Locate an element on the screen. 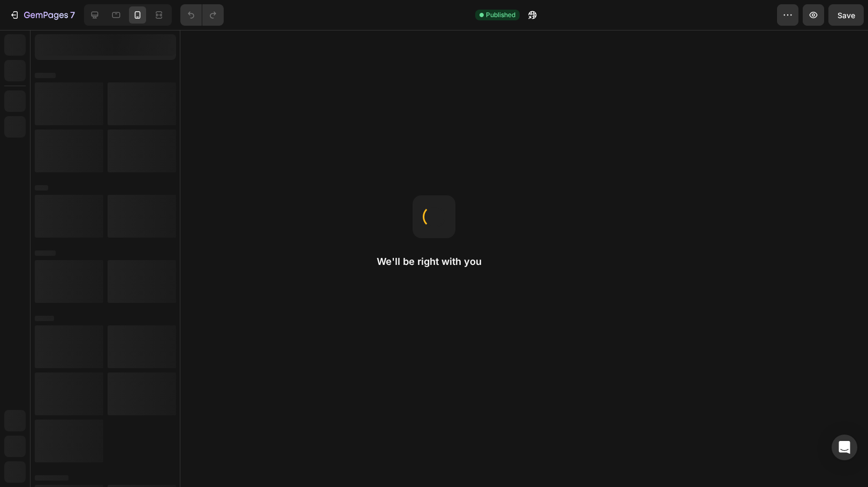  div: Undo/Redo is located at coordinates (202, 15).